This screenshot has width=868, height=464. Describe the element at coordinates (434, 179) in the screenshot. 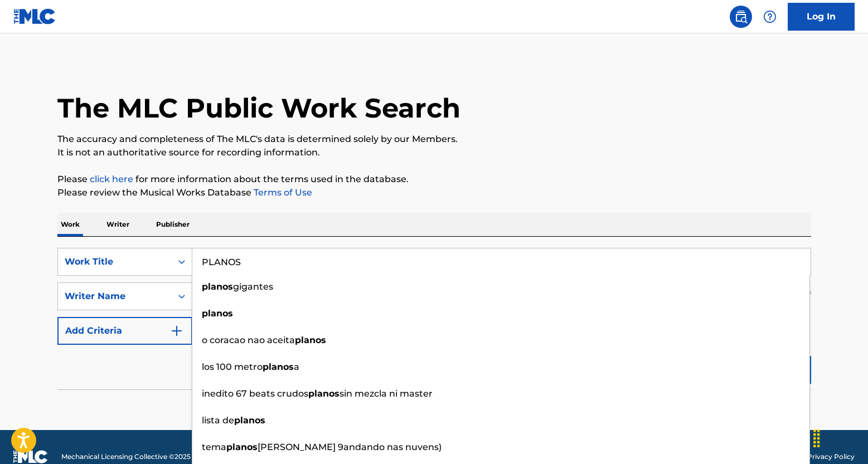

I see `p: Please for more information about the terms used in the database.` at that location.